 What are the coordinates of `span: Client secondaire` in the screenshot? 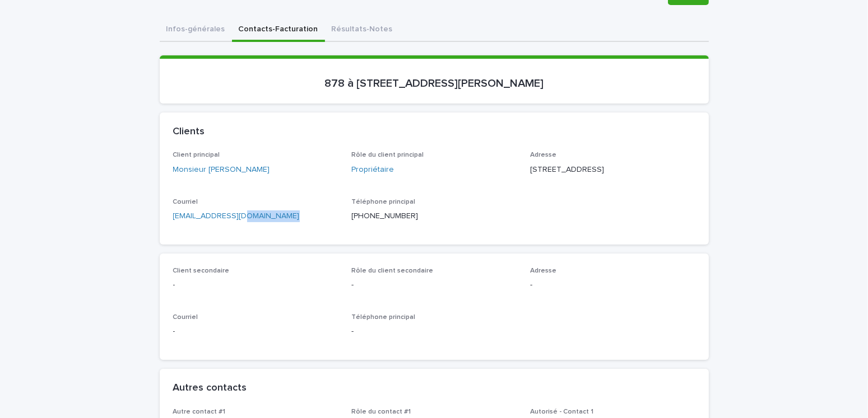 It's located at (201, 271).